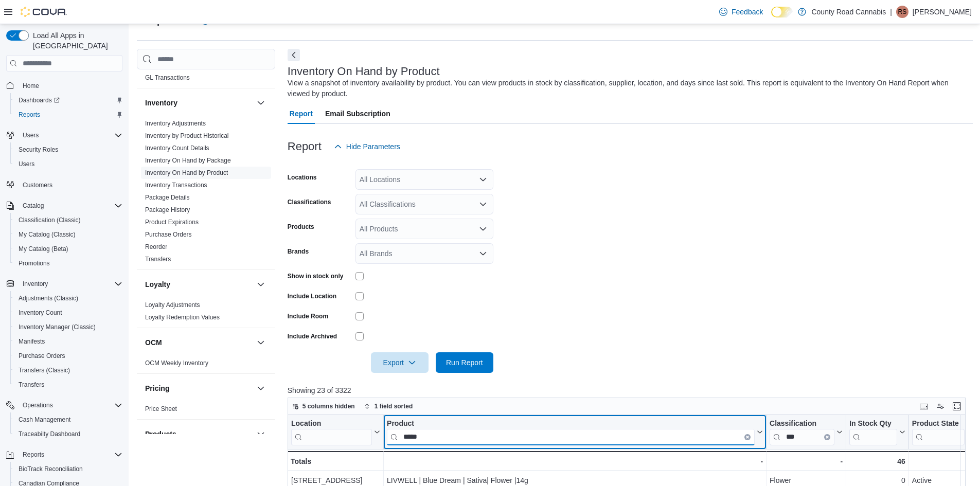 Image resolution: width=980 pixels, height=486 pixels. I want to click on a: Customers, so click(38, 185).